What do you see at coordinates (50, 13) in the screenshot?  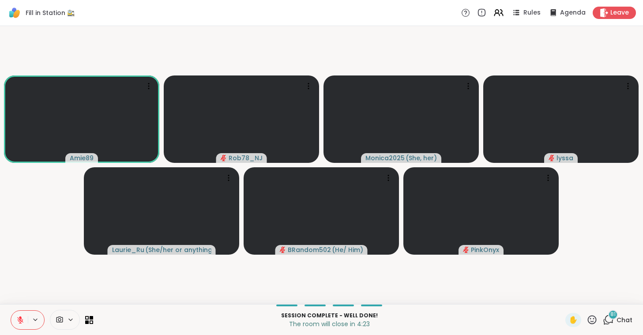 I see `span: Fill in Station 🚉` at bounding box center [50, 13].